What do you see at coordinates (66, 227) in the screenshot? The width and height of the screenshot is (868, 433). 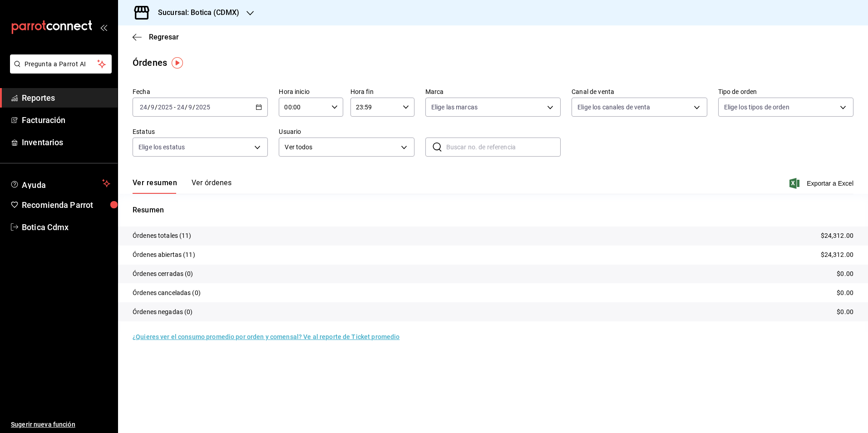 I see `span: Botica Cdmx` at bounding box center [66, 227].